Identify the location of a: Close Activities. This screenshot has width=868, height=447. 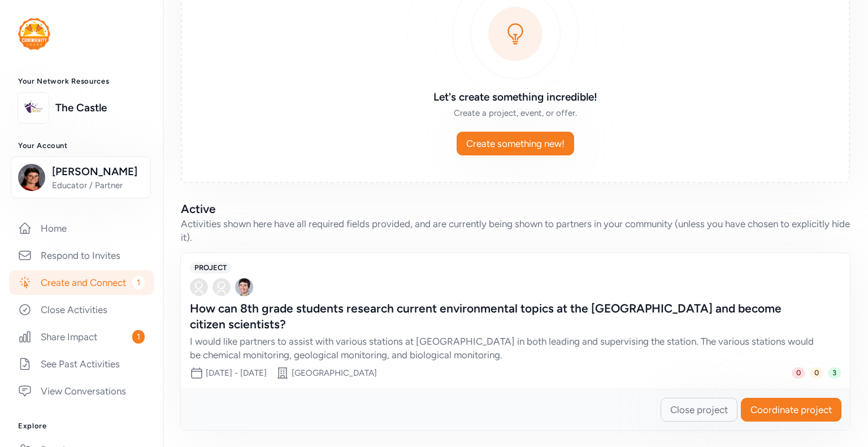
(82, 309).